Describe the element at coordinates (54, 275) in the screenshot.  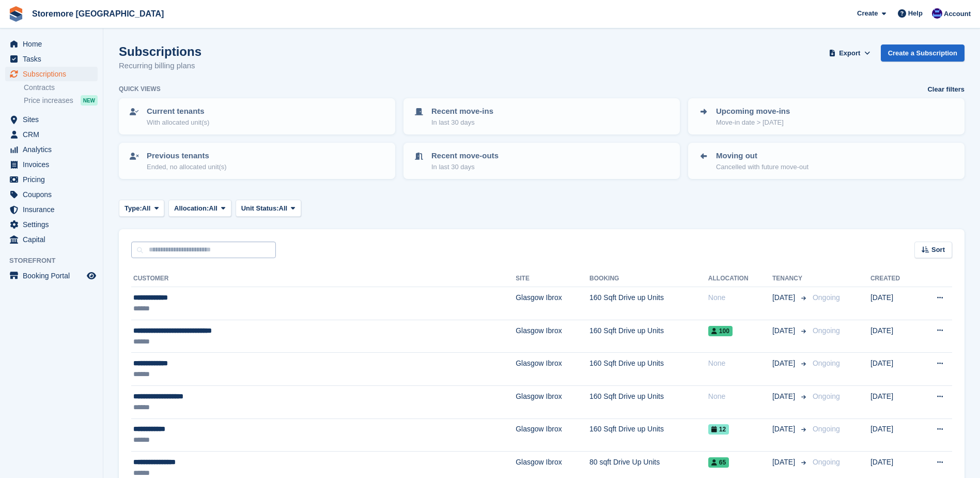
I see `span: Booking Portal` at that location.